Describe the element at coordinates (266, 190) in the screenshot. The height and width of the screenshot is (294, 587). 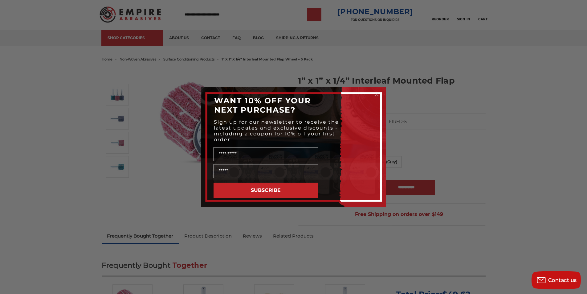
I see `button: SUBSCRIBE` at that location.